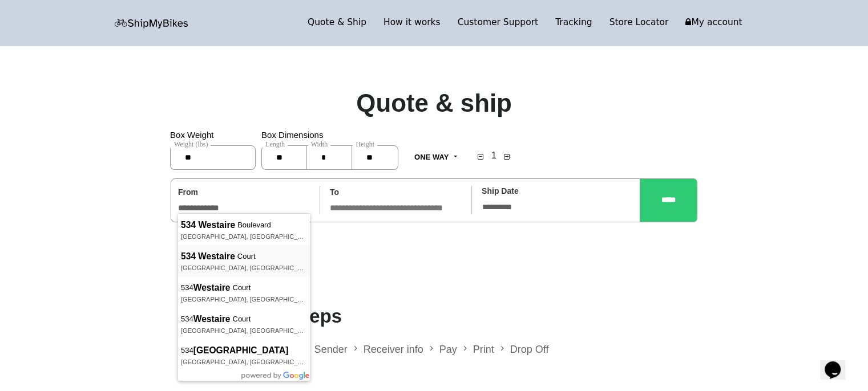 The image size is (868, 391). What do you see at coordinates (284, 157) in the screenshot?
I see `input: Length` at bounding box center [284, 157].